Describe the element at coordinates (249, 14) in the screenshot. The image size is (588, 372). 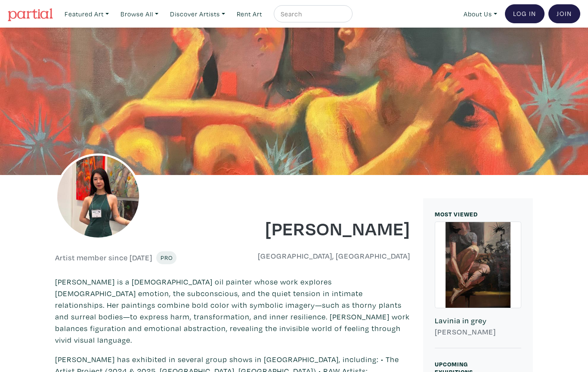
I see `a: Rent Art` at that location.